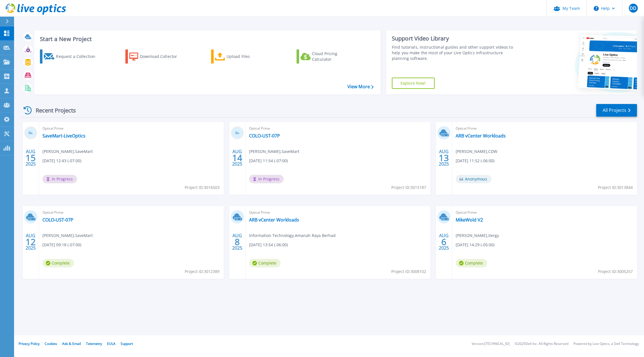  What do you see at coordinates (29, 344) in the screenshot?
I see `a: Privacy Policy` at bounding box center [29, 344].